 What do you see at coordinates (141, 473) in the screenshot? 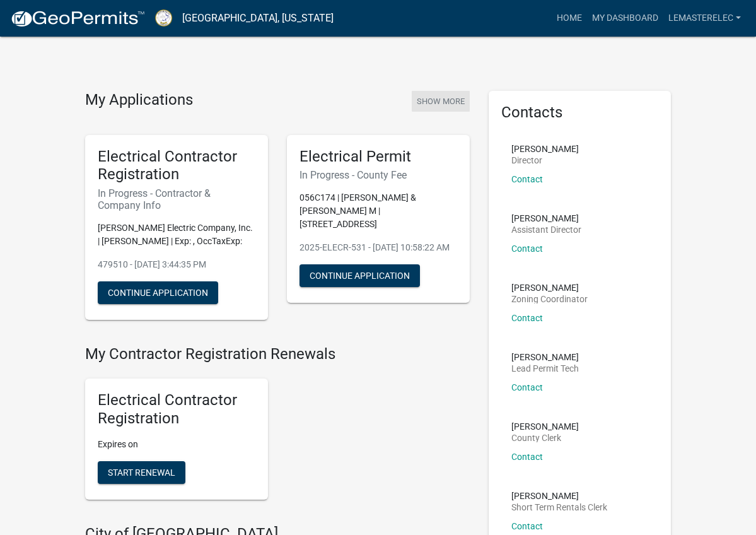
I see `button: Start Renewal` at bounding box center [141, 473].